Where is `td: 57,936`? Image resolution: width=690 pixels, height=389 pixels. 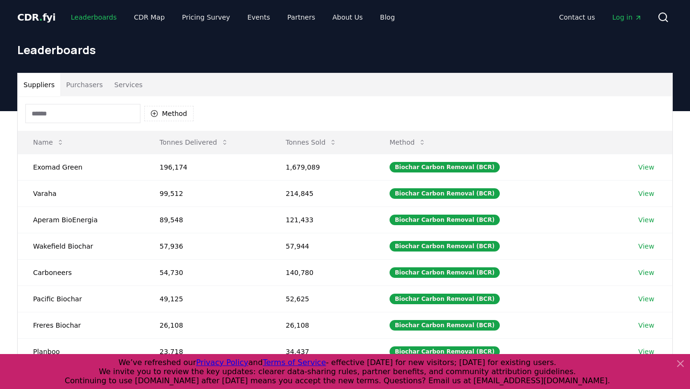
td: 57,936 is located at coordinates (207, 246).